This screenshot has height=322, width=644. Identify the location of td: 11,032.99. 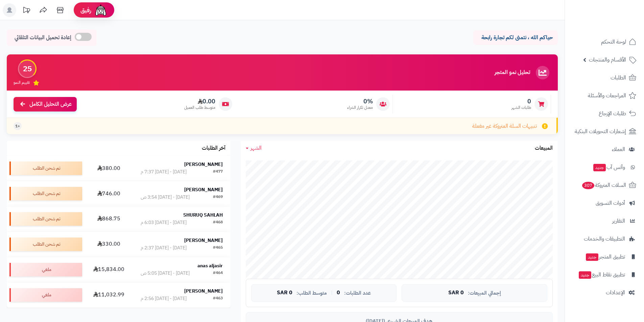
(109, 295).